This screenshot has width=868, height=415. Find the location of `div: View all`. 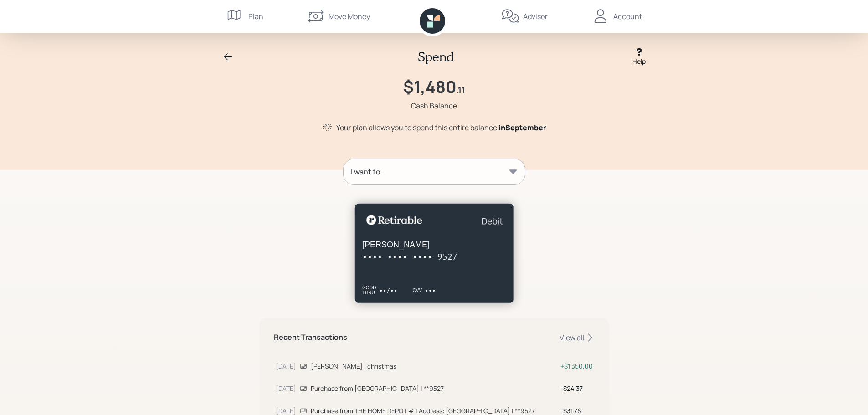

div: View all is located at coordinates (577, 338).